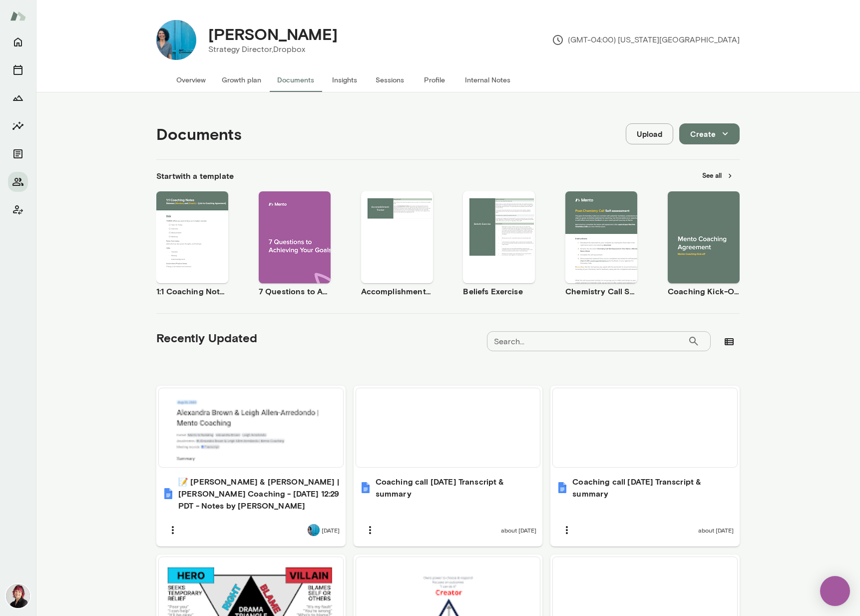  Describe the element at coordinates (499, 291) in the screenshot. I see `h6: Beliefs Exercise` at that location.